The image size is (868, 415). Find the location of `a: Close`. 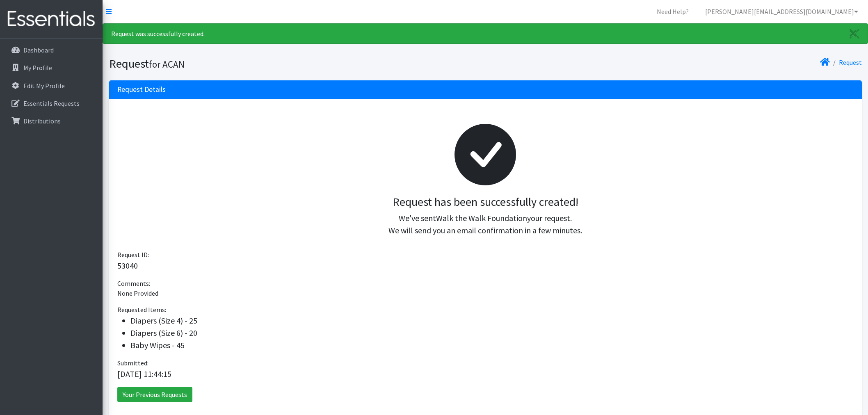

a: Close is located at coordinates (854, 34).